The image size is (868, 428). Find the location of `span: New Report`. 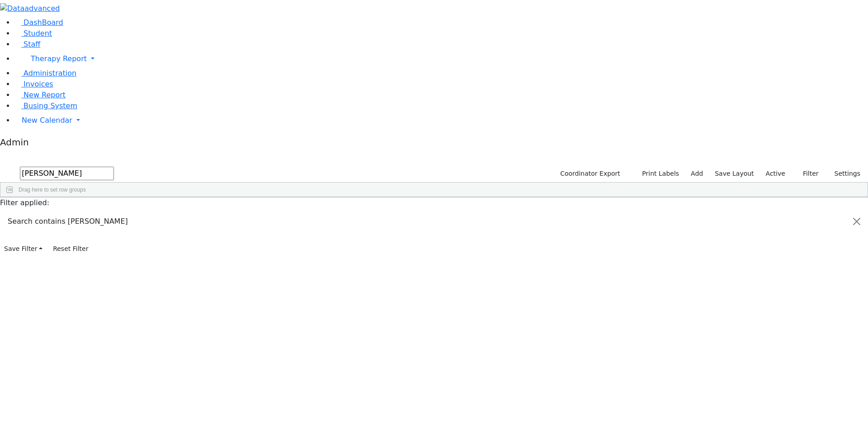

span: New Report is located at coordinates (45, 94).